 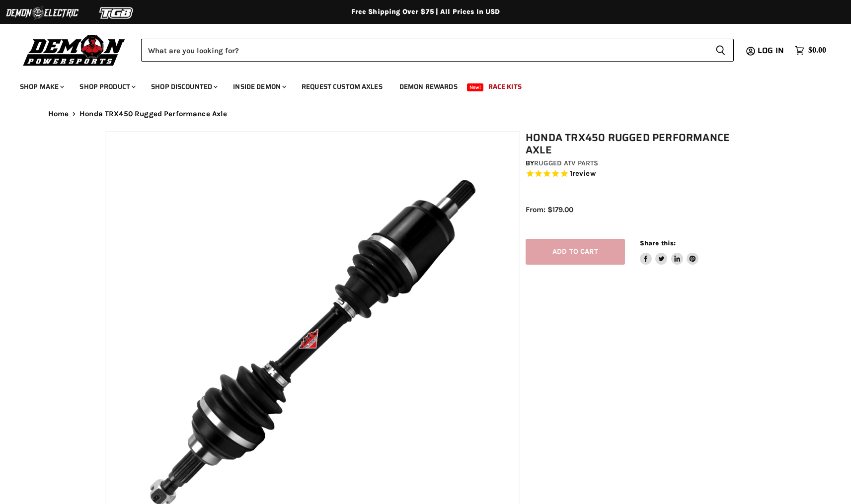 I want to click on a: Shop Make, so click(x=41, y=86).